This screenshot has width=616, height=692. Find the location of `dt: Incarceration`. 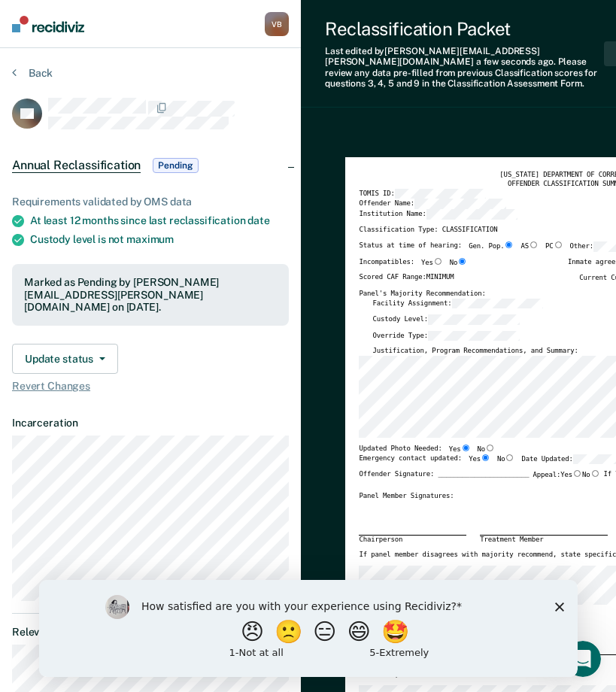

dt: Incarceration is located at coordinates (150, 422).